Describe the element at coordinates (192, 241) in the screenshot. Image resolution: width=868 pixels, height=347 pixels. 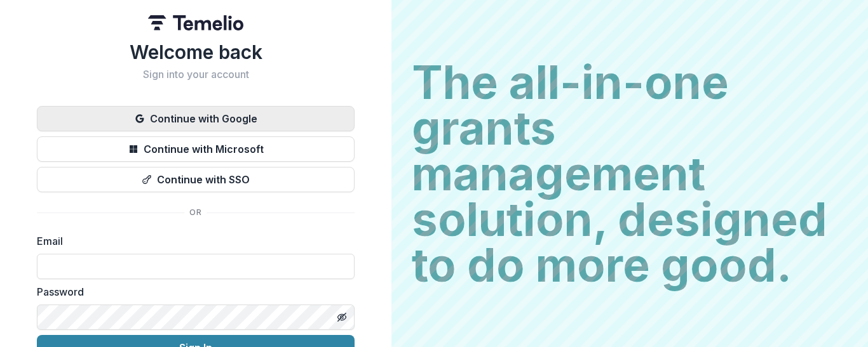
I see `label: Email` at that location.